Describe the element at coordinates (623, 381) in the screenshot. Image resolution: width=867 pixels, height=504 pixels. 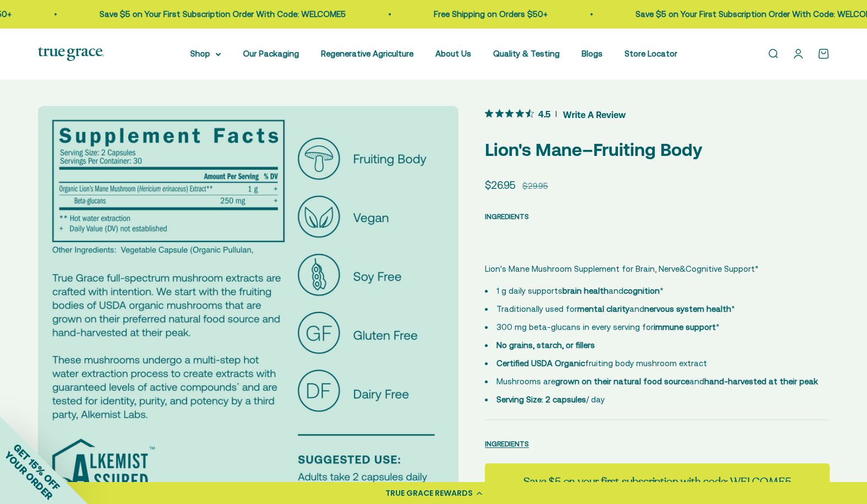
I see `strong: grown on their natural food source` at that location.